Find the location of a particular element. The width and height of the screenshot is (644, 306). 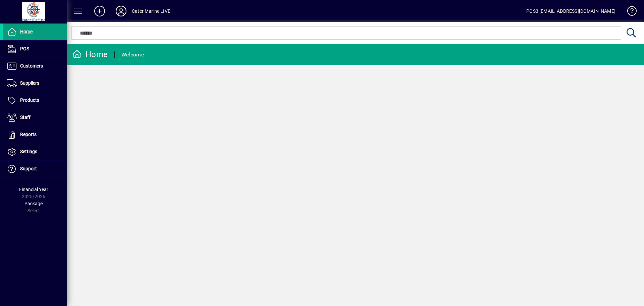

button: Add is located at coordinates (100, 11).